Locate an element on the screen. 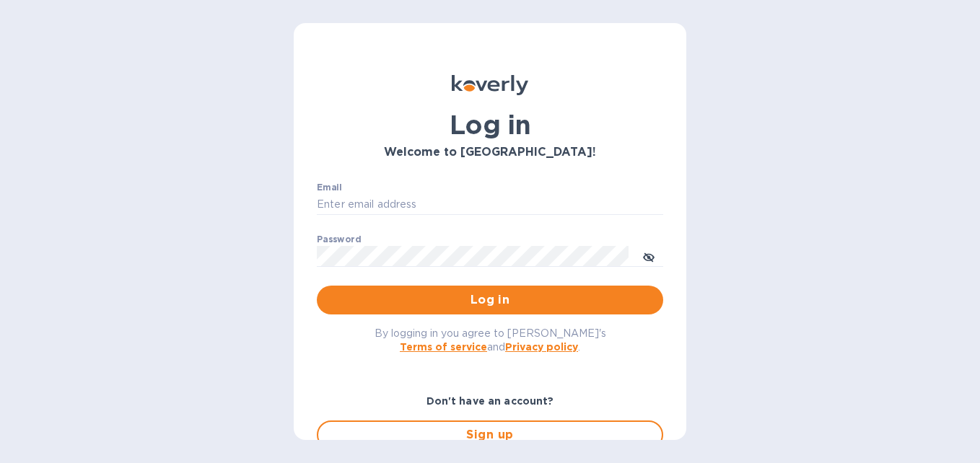  button: Sign up is located at coordinates (490, 435).